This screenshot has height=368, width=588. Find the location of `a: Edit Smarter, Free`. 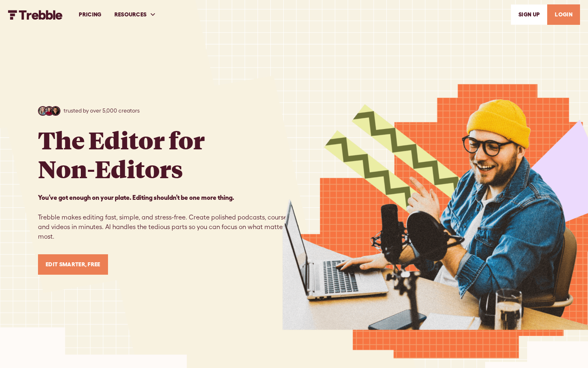

a: Edit Smarter, Free is located at coordinates (73, 264).